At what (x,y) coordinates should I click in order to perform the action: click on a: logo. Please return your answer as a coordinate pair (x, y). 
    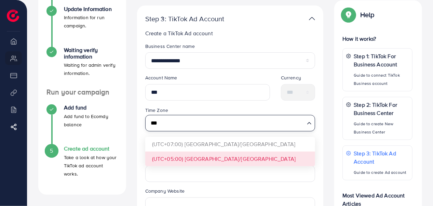
    Looking at the image, I should click on (13, 16).